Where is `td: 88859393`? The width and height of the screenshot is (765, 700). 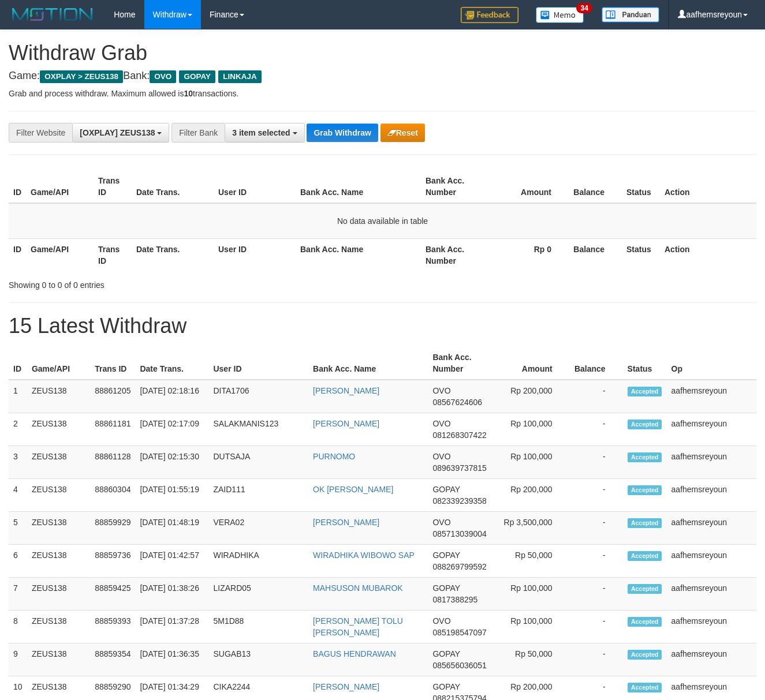
td: 88859393 is located at coordinates (113, 627).